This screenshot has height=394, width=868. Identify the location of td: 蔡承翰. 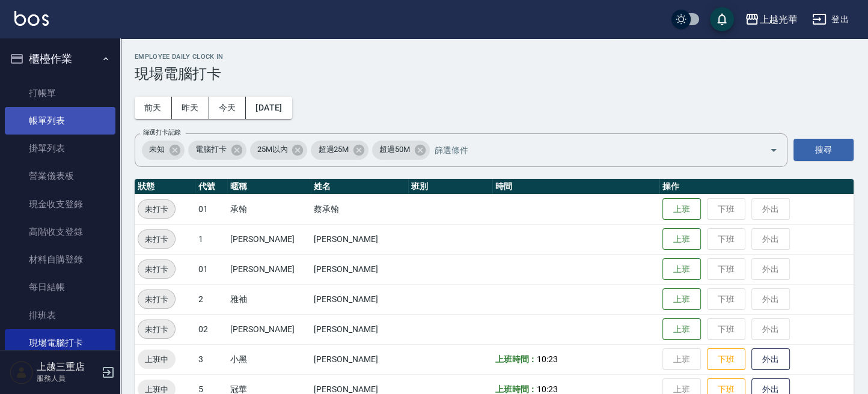
(359, 209).